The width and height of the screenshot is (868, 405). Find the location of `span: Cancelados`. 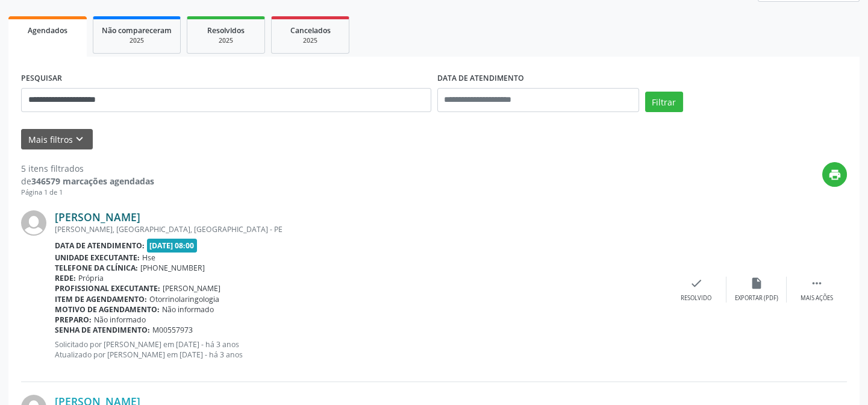

span: Cancelados is located at coordinates (310, 30).